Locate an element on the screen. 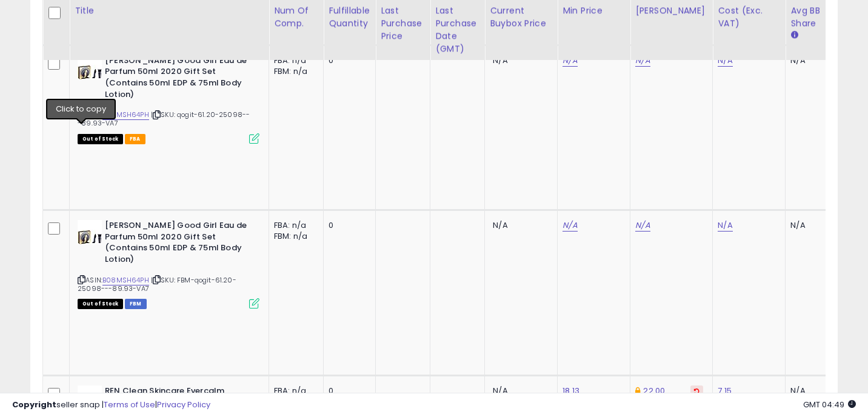  div: Fulfillable Quantity is located at coordinates (349, 17).